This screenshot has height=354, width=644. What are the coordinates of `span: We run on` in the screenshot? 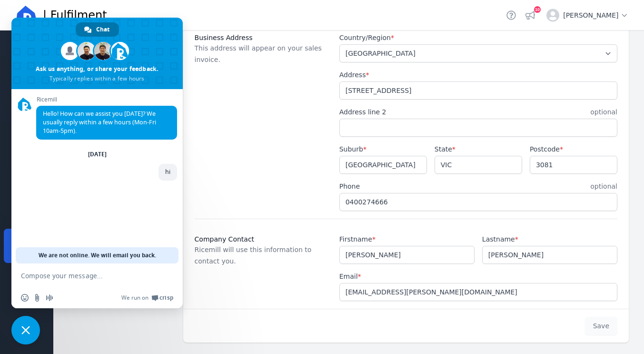 It's located at (135, 298).